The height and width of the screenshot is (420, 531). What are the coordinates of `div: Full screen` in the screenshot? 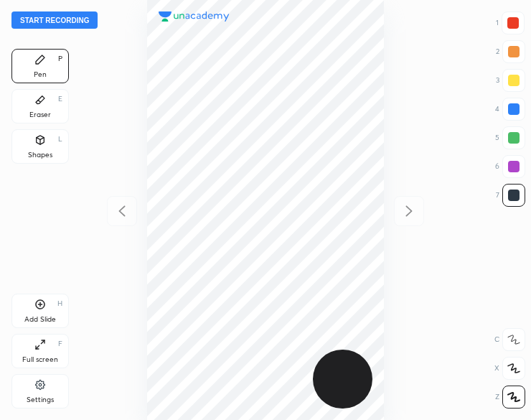 It's located at (40, 360).